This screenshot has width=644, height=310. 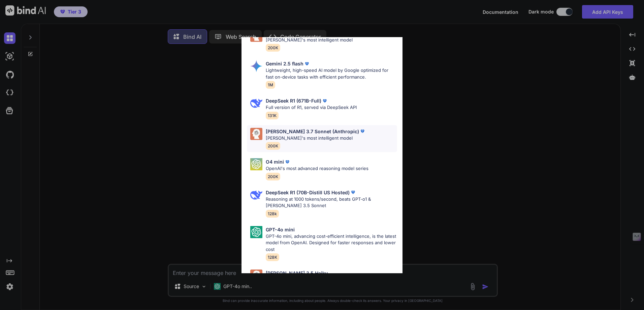 I want to click on span: 131K, so click(x=273, y=115).